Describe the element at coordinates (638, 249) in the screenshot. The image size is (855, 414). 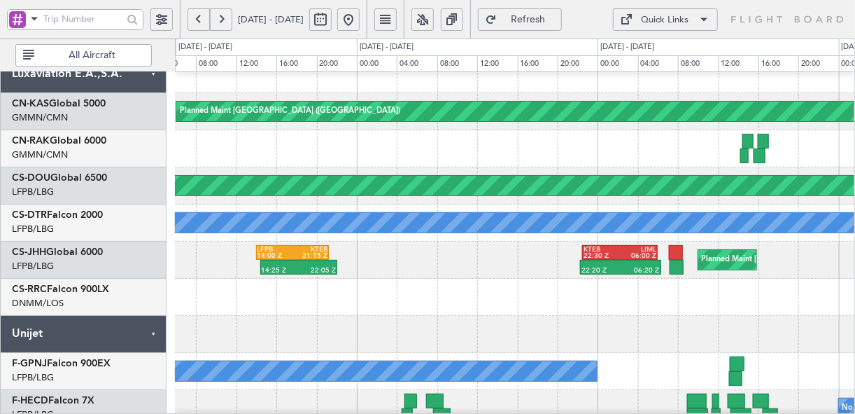
I see `div: LIML` at that location.